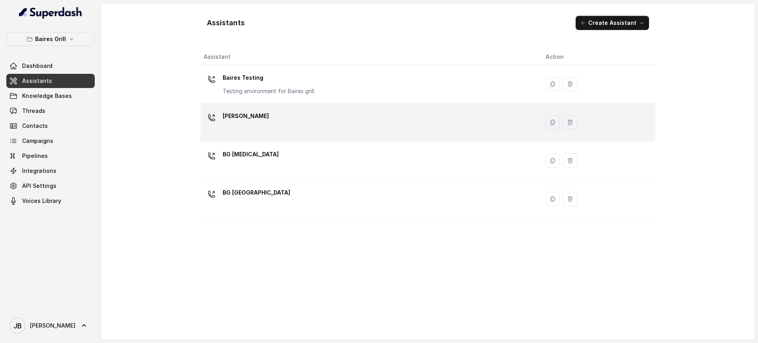 The height and width of the screenshot is (343, 758). What do you see at coordinates (39, 186) in the screenshot?
I see `span: API Settings` at bounding box center [39, 186].